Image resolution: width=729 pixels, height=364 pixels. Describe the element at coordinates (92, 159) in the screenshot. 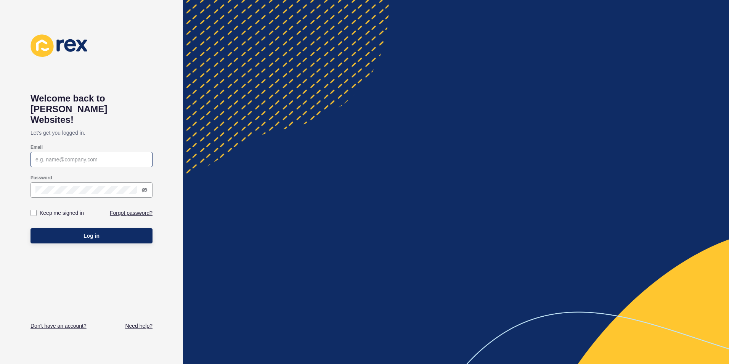

I see `input: e.g. name@company.com` at that location.